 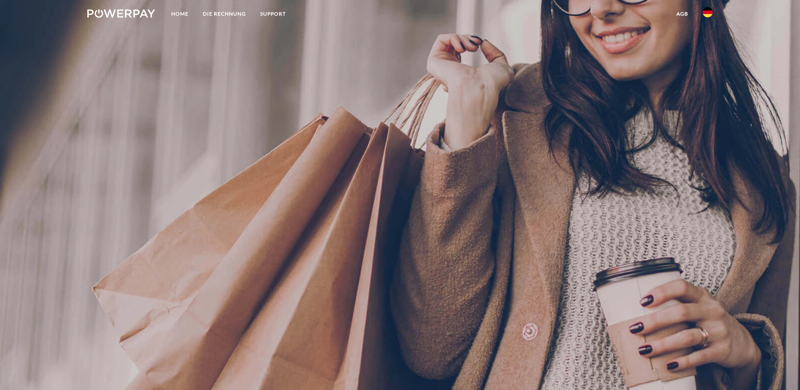 I want to click on img: logo-powerpay-white.svg, so click(x=121, y=13).